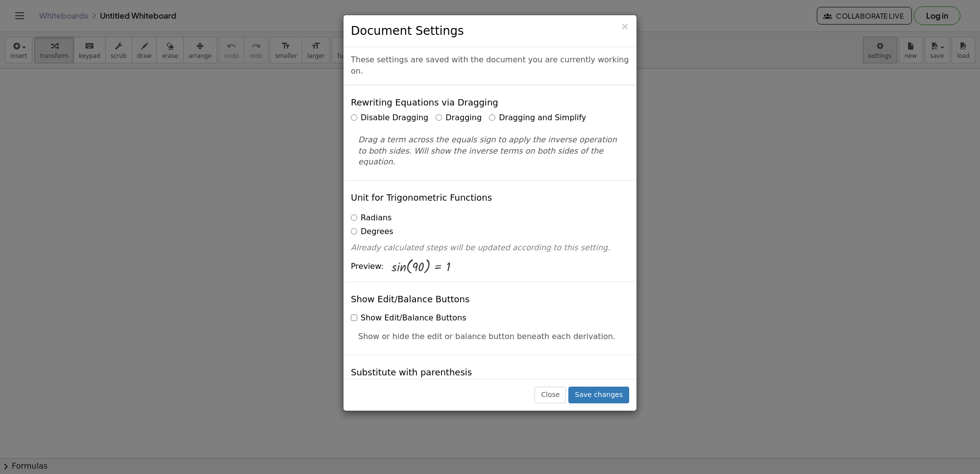  What do you see at coordinates (490, 66) in the screenshot?
I see `div: These settings are saved with the document you are currently working on.` at bounding box center [490, 66].